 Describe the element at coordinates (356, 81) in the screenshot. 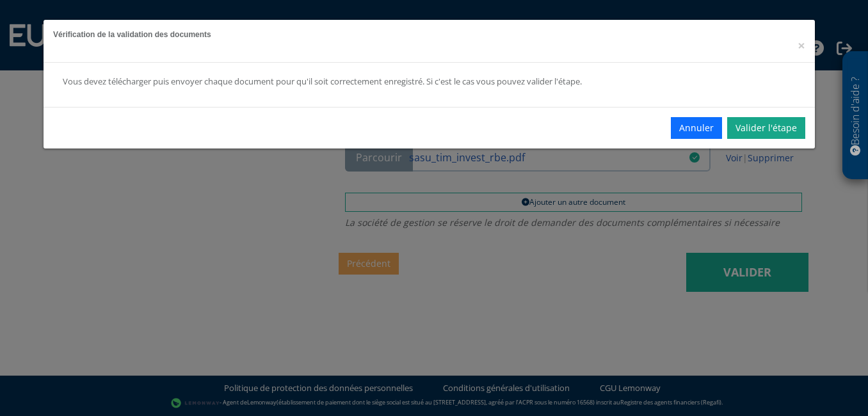

I see `div: Vous devez télécharger puis envoyer chaque document pour qu'il soit correctement enregistré. Si c...` at that location.